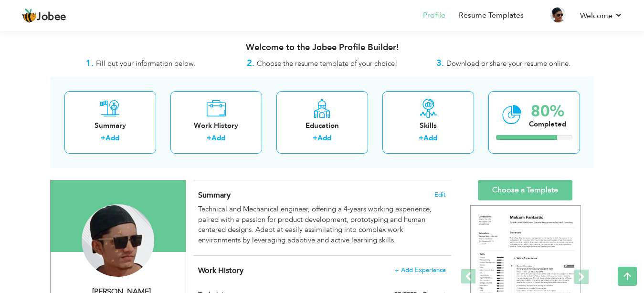 The height and width of the screenshot is (293, 644). I want to click on span: Edit, so click(440, 195).